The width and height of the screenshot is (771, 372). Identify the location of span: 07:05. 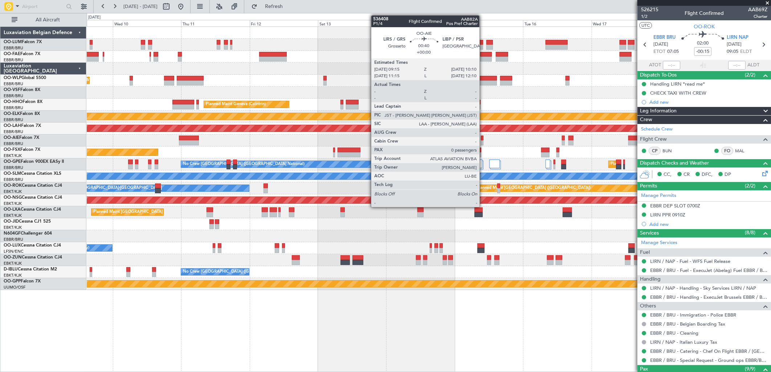
(673, 52).